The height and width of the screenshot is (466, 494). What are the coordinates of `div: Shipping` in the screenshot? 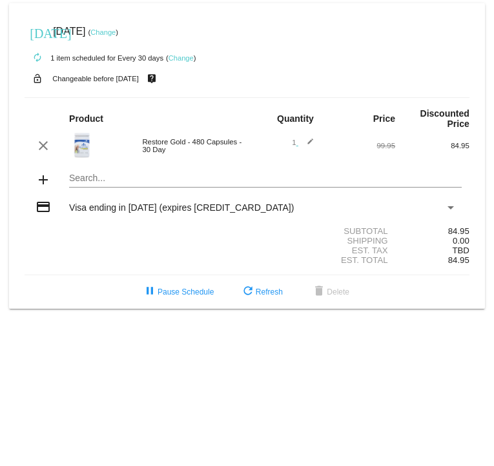 It's located at (321, 241).